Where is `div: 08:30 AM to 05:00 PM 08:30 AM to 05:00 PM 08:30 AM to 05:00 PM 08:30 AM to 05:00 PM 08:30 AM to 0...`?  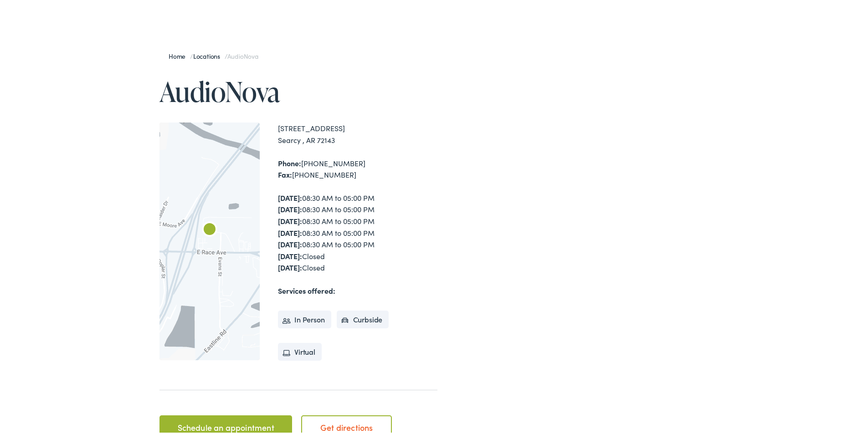 div: 08:30 AM to 05:00 PM 08:30 AM to 05:00 PM 08:30 AM to 05:00 PM 08:30 AM to 05:00 PM 08:30 AM to 0... is located at coordinates (358, 230).